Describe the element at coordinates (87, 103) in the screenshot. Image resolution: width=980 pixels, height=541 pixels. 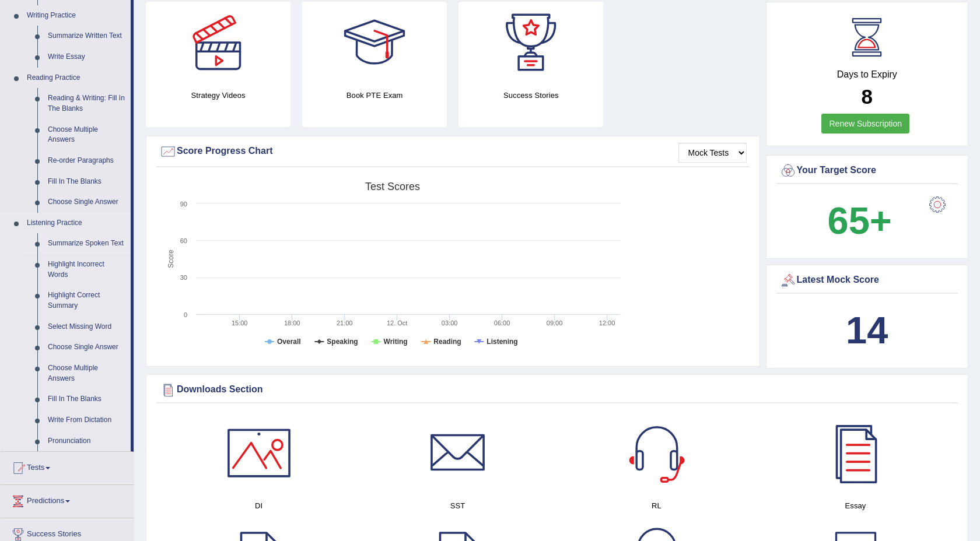
I see `a: Reading & Writing: Fill In The Blanks` at that location.